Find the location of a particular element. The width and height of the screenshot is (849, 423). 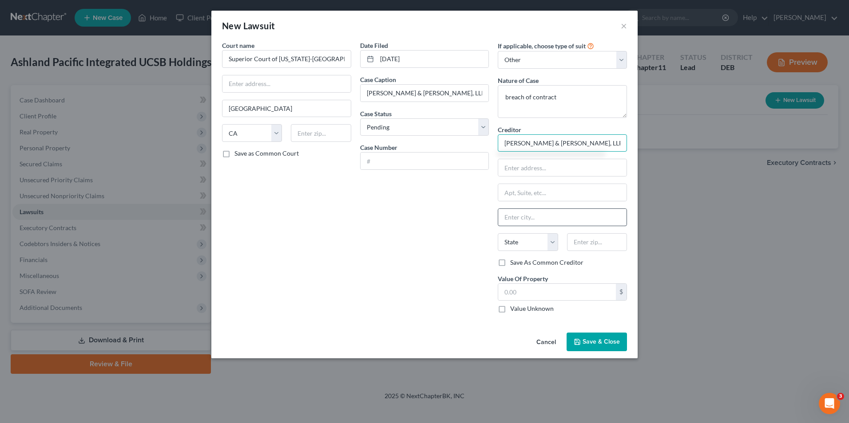

input: Search court by name... is located at coordinates (286, 59).